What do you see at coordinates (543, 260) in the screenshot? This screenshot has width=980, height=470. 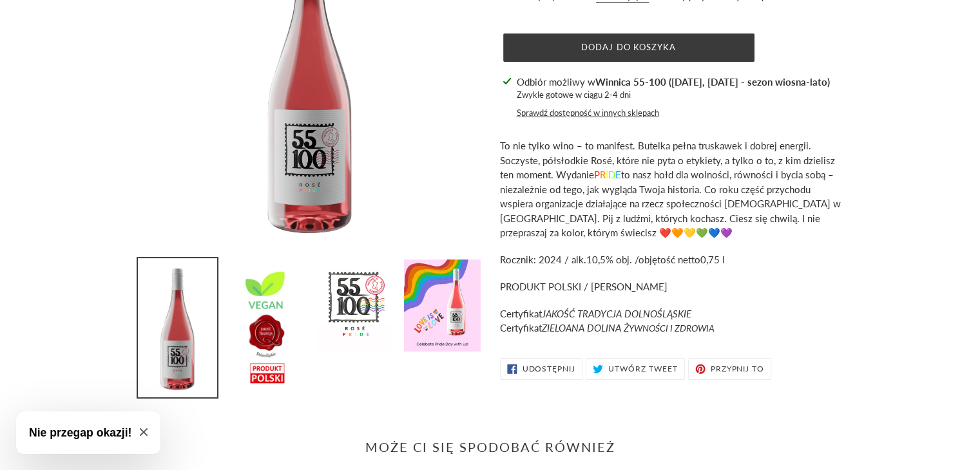 I see `span: Rocznik: 2024 / alk.` at bounding box center [543, 260].